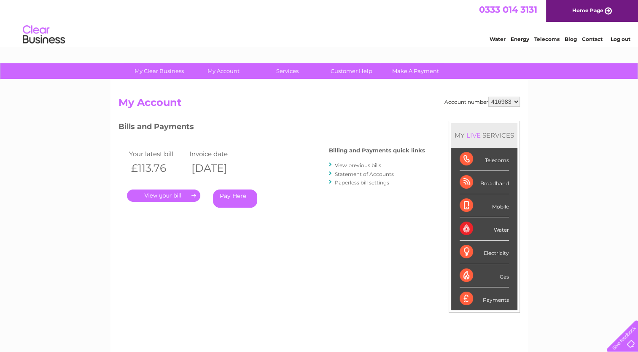 Image resolution: width=638 pixels, height=352 pixels. Describe the element at coordinates (351, 71) in the screenshot. I see `a: Customer Help` at that location.